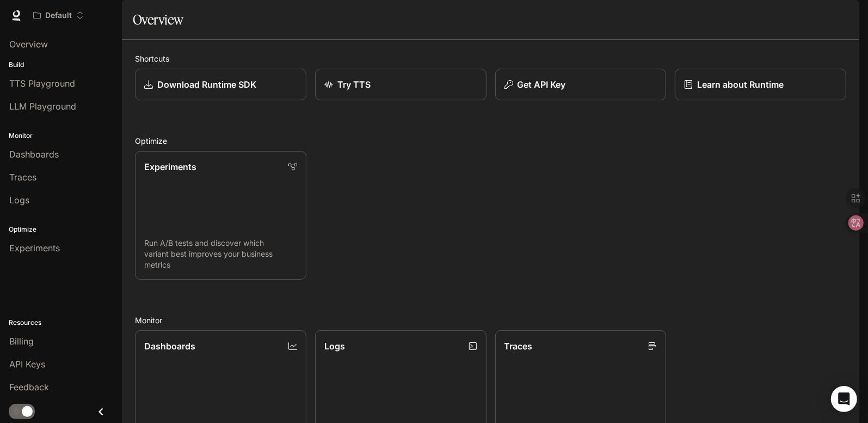 Image resolution: width=868 pixels, height=423 pixels. What do you see at coordinates (542, 84) in the screenshot?
I see `p: Get API Key` at bounding box center [542, 84].